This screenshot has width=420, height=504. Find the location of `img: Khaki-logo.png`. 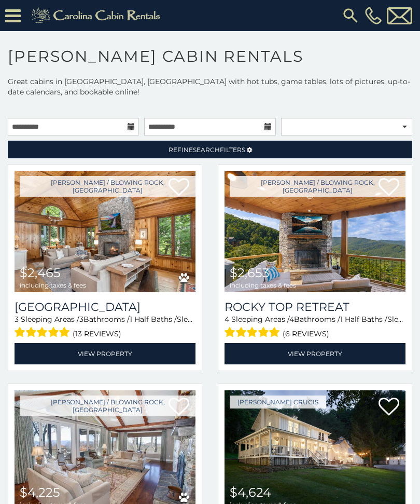

img: Khaki-logo.png is located at coordinates (97, 15).